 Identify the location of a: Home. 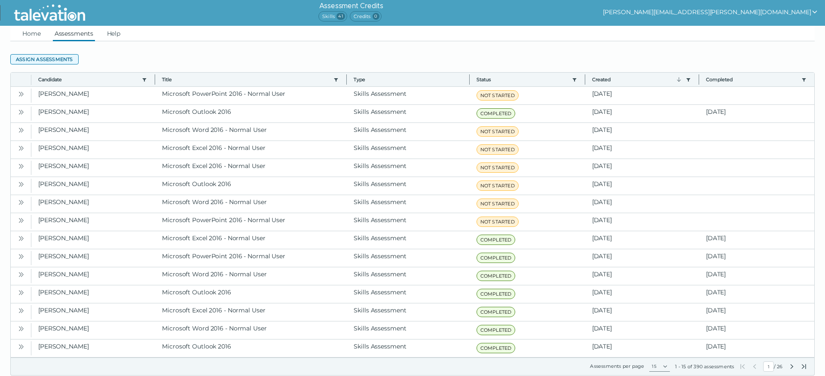
(31, 34).